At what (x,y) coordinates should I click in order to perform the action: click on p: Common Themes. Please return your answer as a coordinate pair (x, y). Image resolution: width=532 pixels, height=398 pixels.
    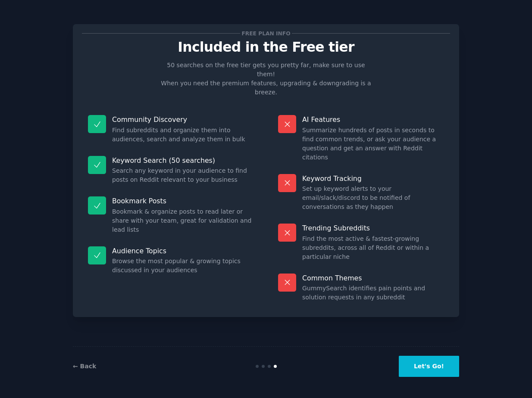
    Looking at the image, I should click on (372, 278).